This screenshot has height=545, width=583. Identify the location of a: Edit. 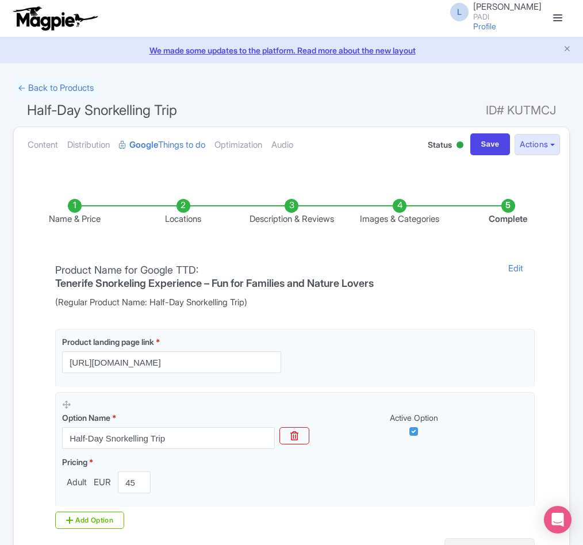
(515, 285).